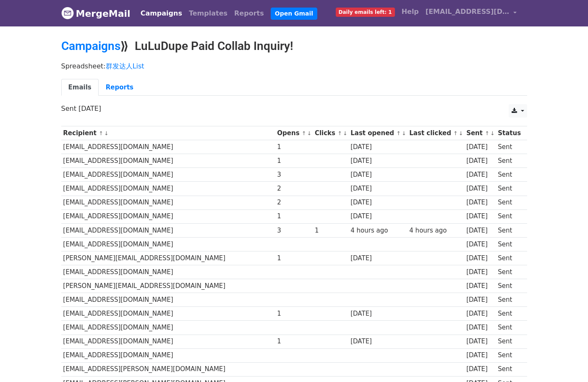 The image size is (588, 382). I want to click on a: Open Gmail, so click(294, 14).